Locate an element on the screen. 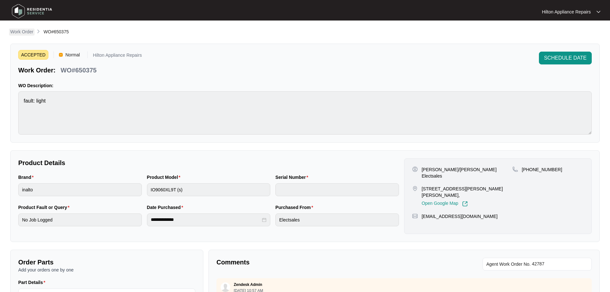 This screenshot has width=610, height=292. p: WO#650375 is located at coordinates (78, 70).